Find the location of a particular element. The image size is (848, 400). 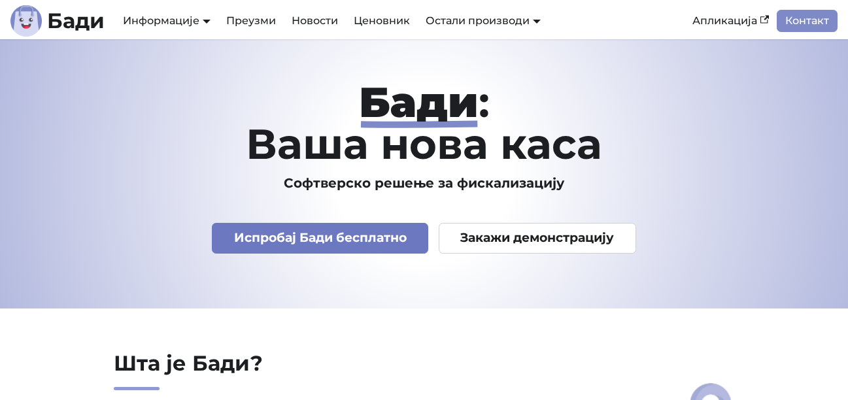

a: Ценовник is located at coordinates (382, 21).